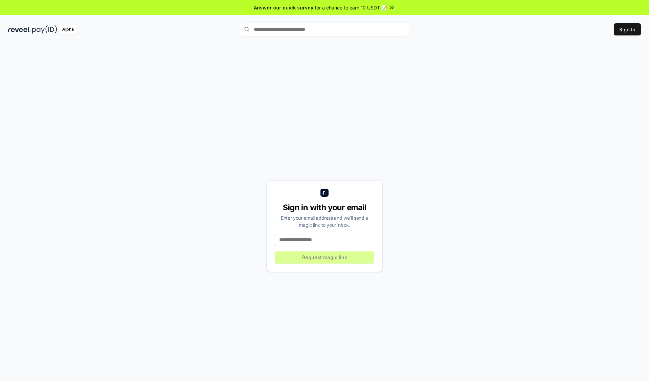 Image resolution: width=649 pixels, height=381 pixels. I want to click on span: for a chance to earn 10 USDT 📝, so click(351, 7).